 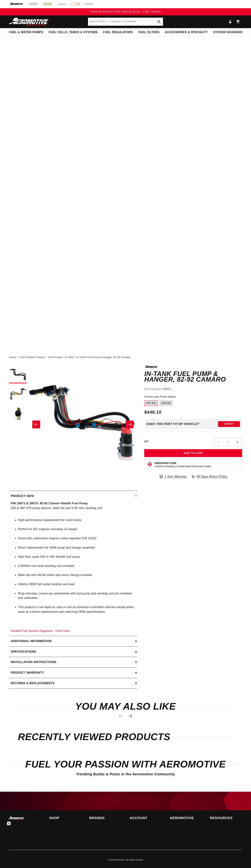 I want to click on span: Trending Builds & Posts in the Aeromotive Community, so click(x=125, y=774).